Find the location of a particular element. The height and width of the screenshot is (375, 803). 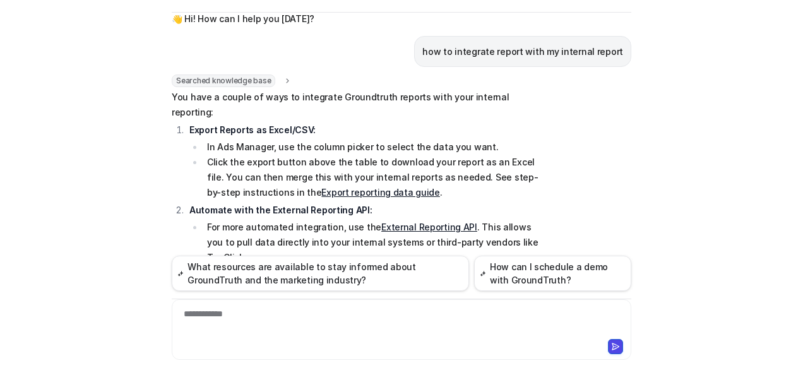

a: External Reporting API is located at coordinates (429, 227).